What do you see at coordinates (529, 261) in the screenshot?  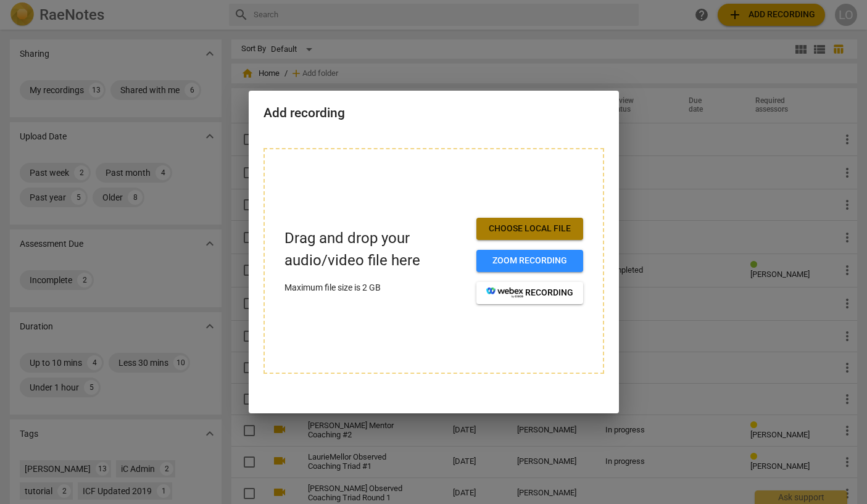 I see `span: Zoom recording` at bounding box center [529, 261].